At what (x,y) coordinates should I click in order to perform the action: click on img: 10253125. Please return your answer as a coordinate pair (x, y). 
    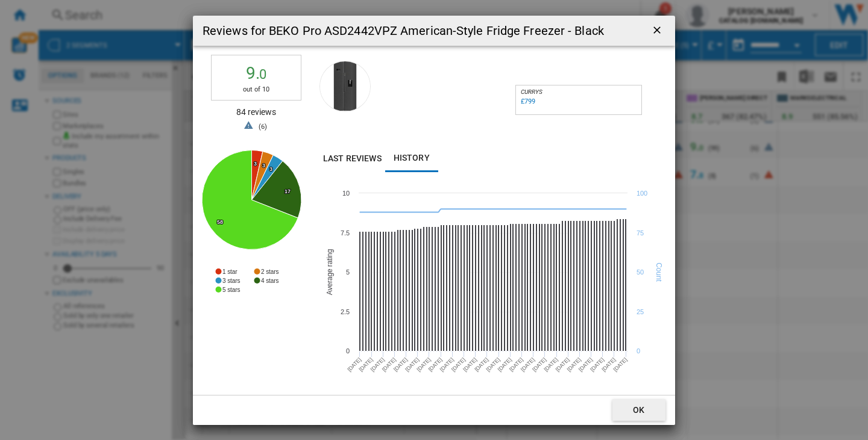
    Looking at the image, I should click on (345, 86).